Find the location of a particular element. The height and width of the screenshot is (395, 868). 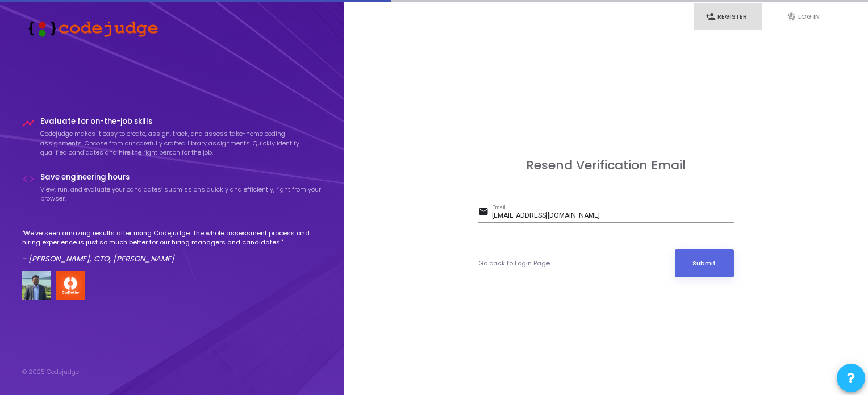

a: person_addRegister is located at coordinates (728, 17).